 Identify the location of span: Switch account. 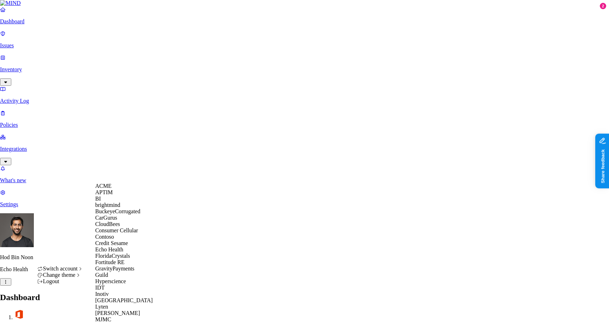
(60, 268).